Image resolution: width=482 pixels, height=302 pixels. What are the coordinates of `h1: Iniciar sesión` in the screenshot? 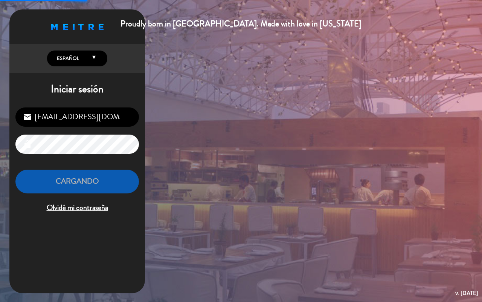 It's located at (77, 89).